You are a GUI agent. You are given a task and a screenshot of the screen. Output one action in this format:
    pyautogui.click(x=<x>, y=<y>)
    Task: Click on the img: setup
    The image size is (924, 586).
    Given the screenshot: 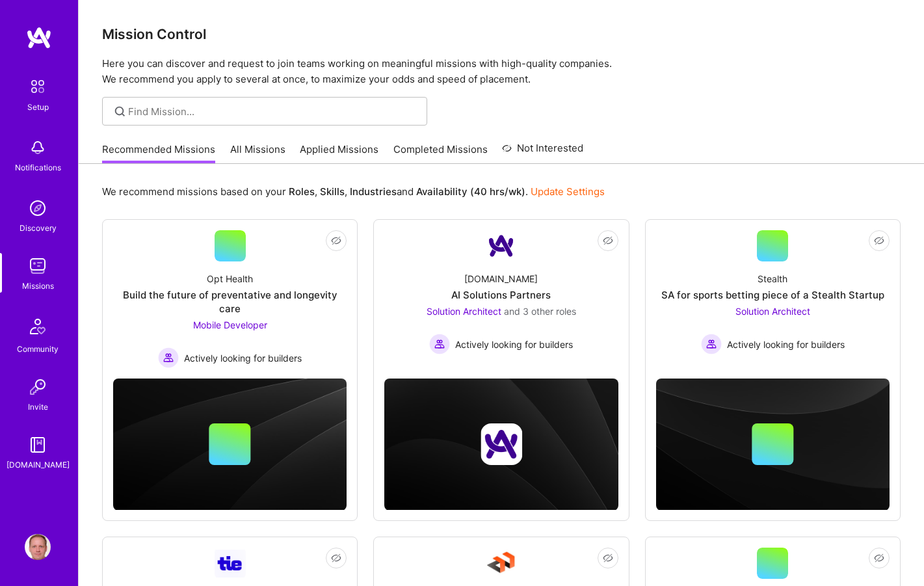 What is the action you would take?
    pyautogui.click(x=38, y=87)
    